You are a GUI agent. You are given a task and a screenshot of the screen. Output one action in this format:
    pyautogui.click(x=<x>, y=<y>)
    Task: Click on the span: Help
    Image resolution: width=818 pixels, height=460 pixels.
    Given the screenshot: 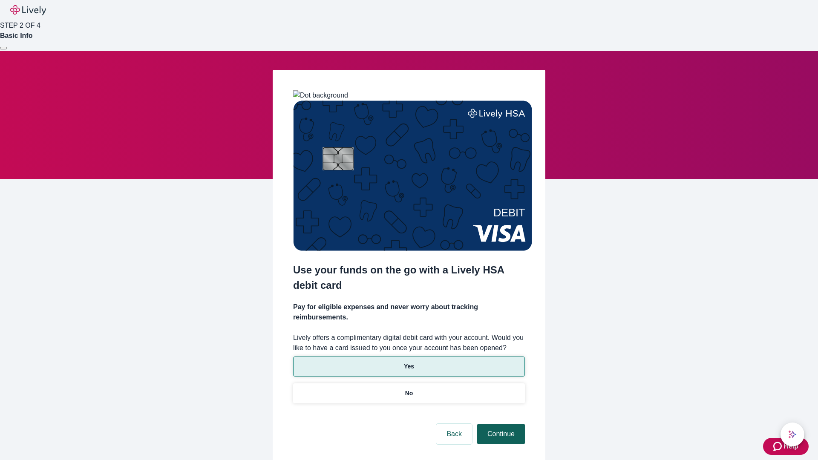 What is the action you would take?
    pyautogui.click(x=790, y=446)
    